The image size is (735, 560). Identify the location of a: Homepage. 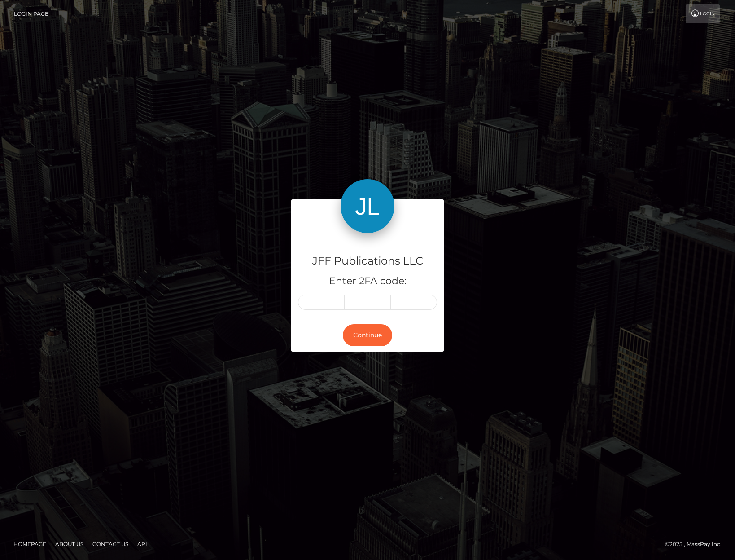
(29, 544).